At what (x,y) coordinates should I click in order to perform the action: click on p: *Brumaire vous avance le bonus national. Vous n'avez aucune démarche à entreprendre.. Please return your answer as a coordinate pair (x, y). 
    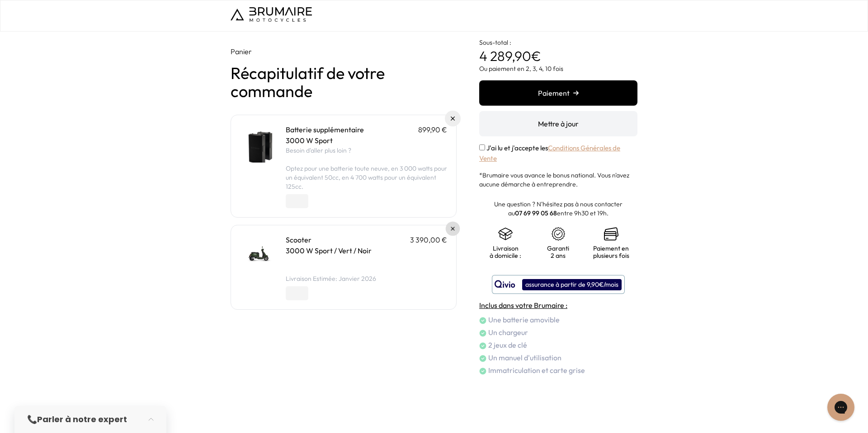
    Looking at the image, I should click on (559, 180).